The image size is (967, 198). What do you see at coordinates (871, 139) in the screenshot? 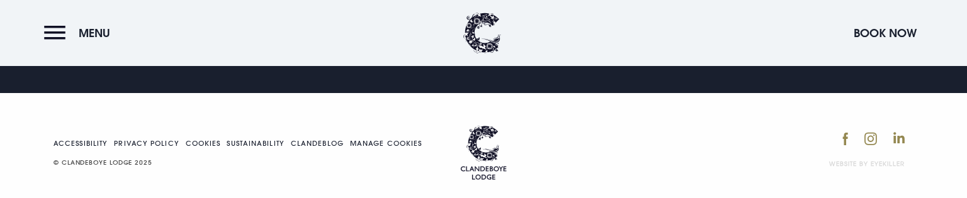
I see `img: Instagram` at bounding box center [871, 139].